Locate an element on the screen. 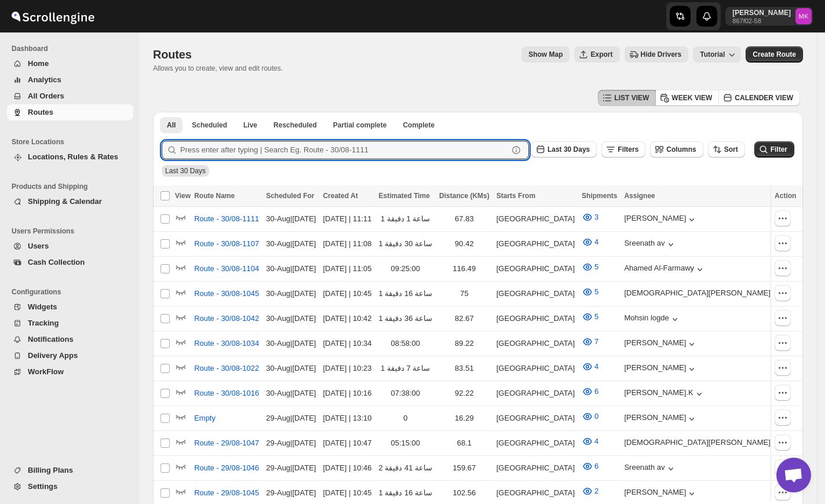 The height and width of the screenshot is (504, 825). div: 1 ساعة 30 دقيقة is located at coordinates (405, 244).